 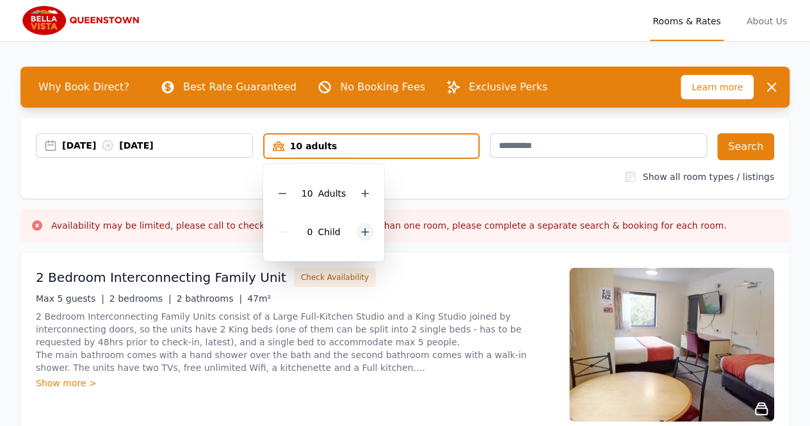 I want to click on p: 2 Bedroom Interconnecting Family Units consist of a Large Full-Kitchen Studio and a King Studio j..., so click(x=295, y=342).